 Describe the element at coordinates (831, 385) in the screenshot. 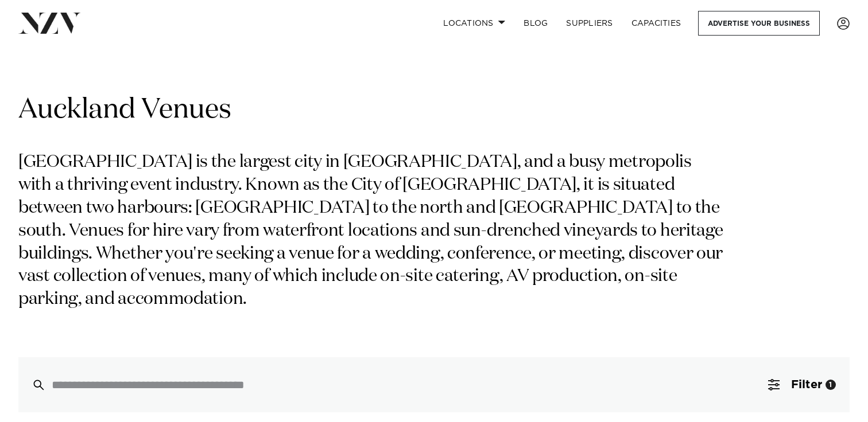

I see `div: 1` at that location.